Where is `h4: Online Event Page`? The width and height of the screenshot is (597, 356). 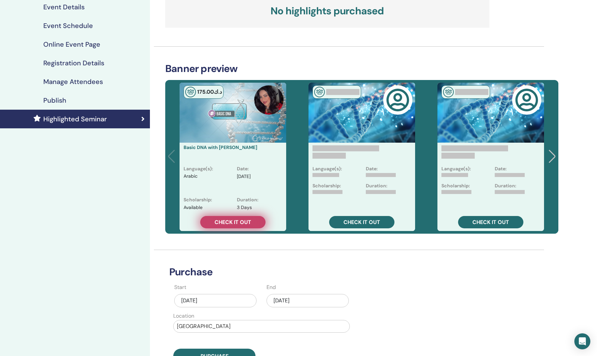
h4: Online Event Page is located at coordinates (72, 44).